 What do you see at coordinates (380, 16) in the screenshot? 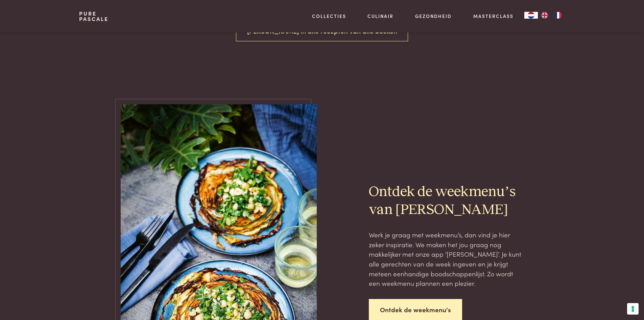
I see `a: Culinair` at bounding box center [380, 16].